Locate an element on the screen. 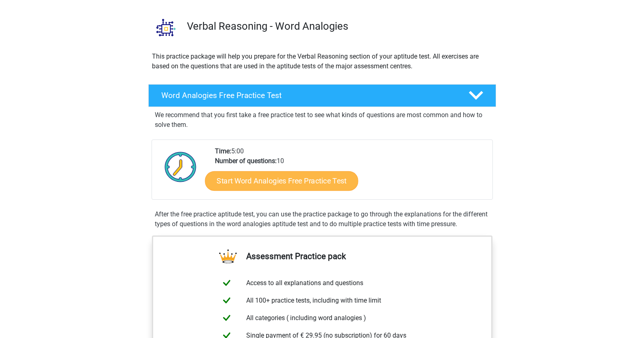  h3: Verbal Reasoning - Word Analogies is located at coordinates (338, 26).